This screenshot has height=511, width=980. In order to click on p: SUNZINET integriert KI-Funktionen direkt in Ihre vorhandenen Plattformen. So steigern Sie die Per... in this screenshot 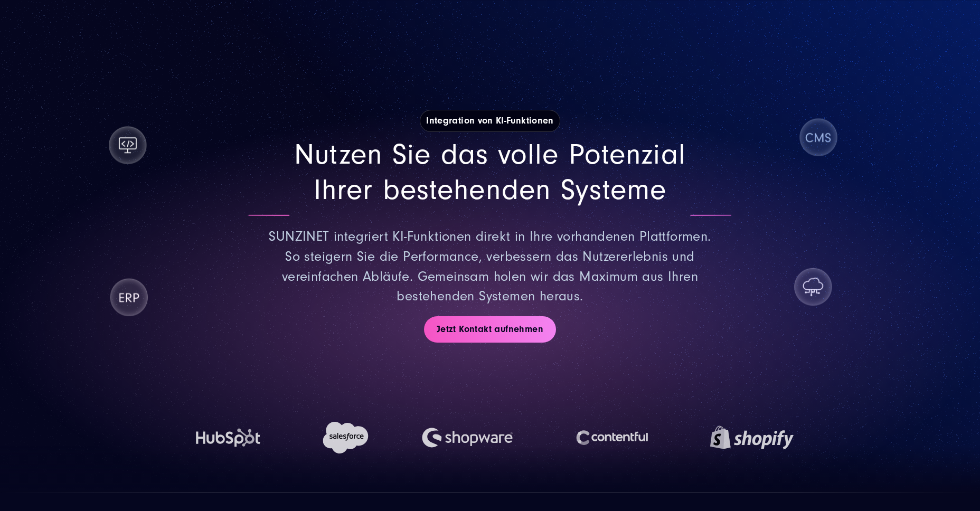, I will do `click(490, 267)`.